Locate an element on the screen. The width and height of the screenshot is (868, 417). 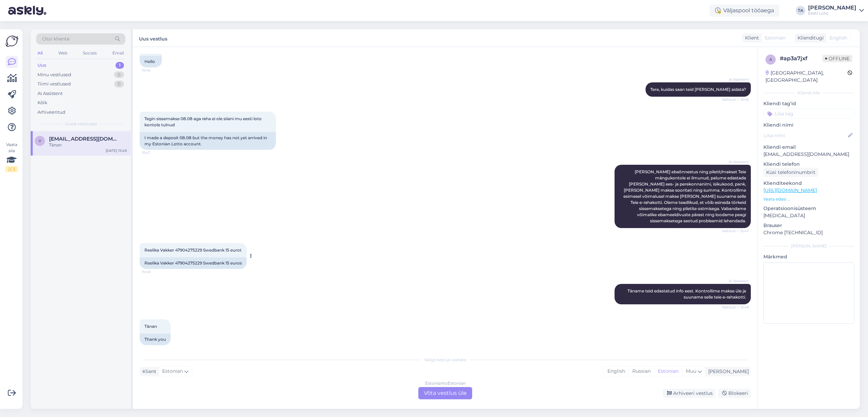
div: Web is located at coordinates (63, 53).